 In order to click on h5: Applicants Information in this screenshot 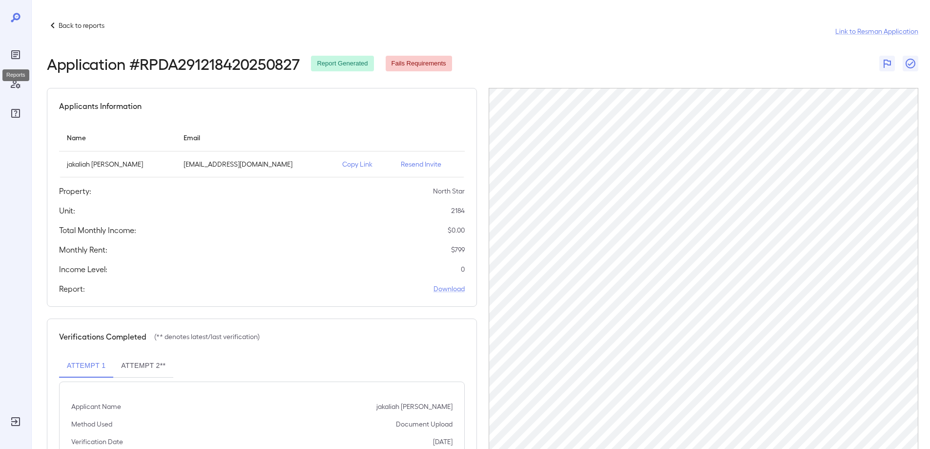, I will do `click(100, 106)`.